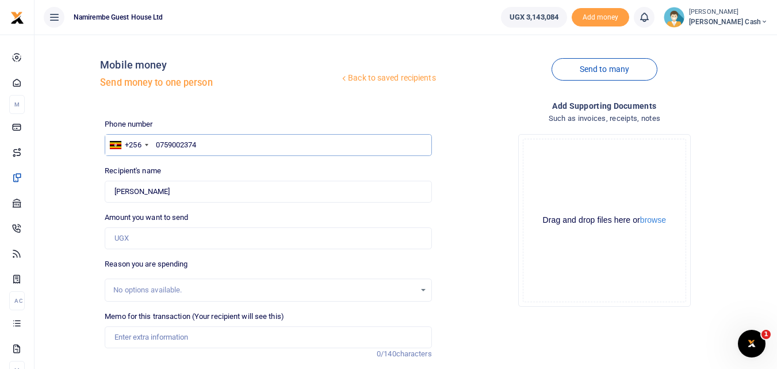 Image resolution: width=777 pixels, height=369 pixels. Describe the element at coordinates (605, 119) in the screenshot. I see `h4: Such as invoices, receipts, notes` at that location.